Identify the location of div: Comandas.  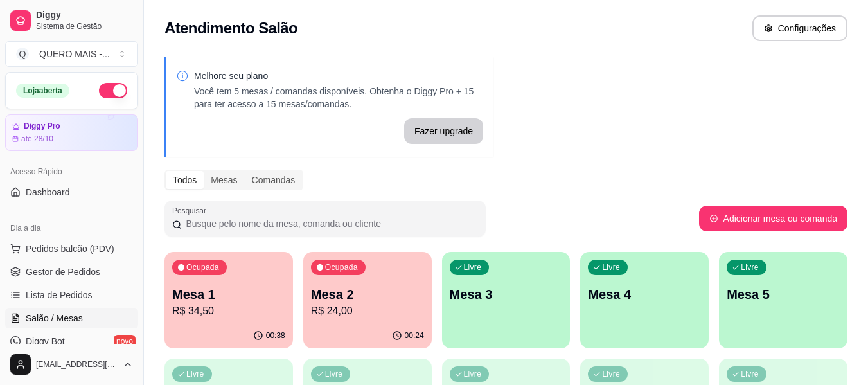
(273, 180).